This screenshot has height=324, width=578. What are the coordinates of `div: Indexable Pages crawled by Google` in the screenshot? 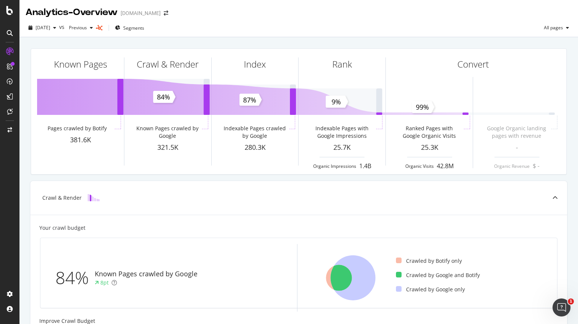 It's located at (255, 132).